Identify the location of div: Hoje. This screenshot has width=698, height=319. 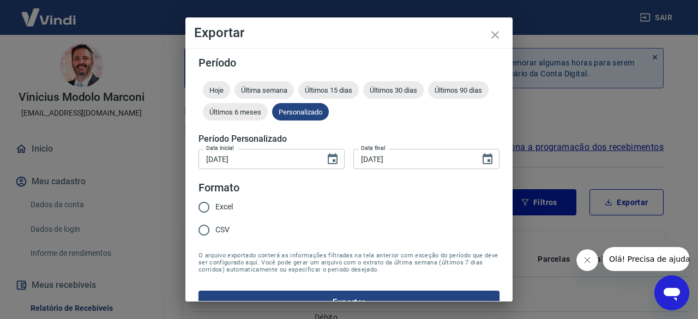
(217, 90).